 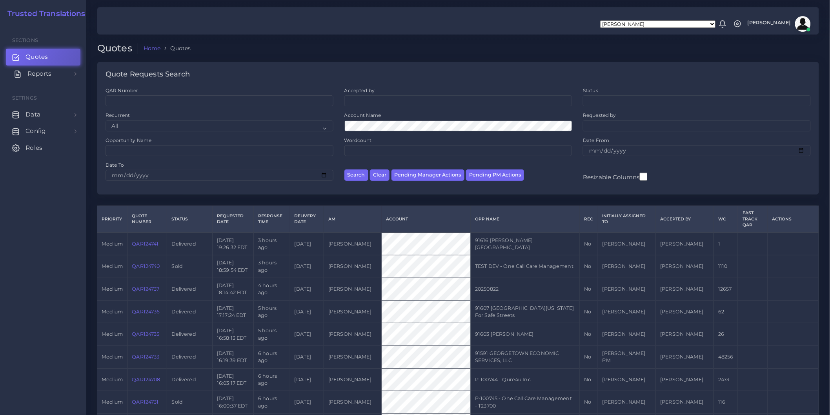 I want to click on th: Response Time, so click(x=272, y=219).